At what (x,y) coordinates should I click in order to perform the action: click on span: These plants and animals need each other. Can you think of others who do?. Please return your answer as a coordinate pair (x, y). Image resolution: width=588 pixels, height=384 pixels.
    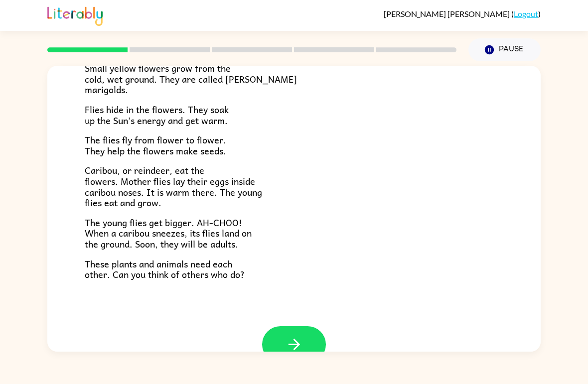
    Looking at the image, I should click on (165, 269).